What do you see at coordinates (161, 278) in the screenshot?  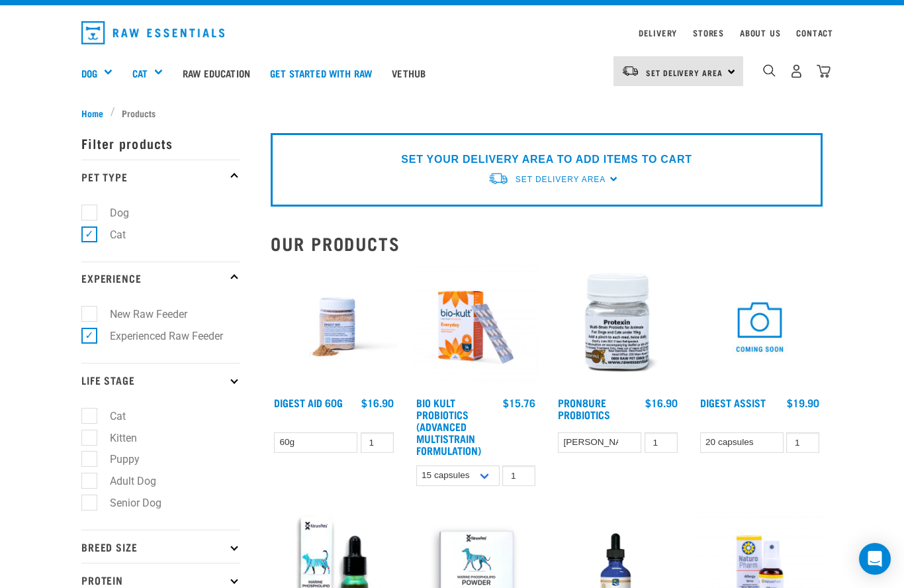 I see `p: Experience` at bounding box center [161, 278].